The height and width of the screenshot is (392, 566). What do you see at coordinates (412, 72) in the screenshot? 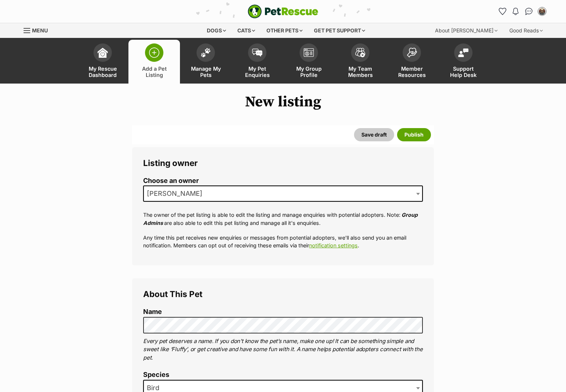
I see `span: Member Resources` at bounding box center [412, 72].